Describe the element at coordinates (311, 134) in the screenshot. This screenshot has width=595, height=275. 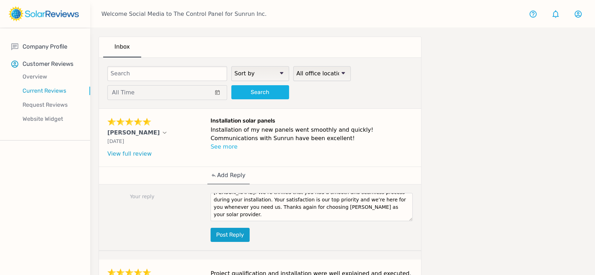
I see `p: Installation of my new panels went smoothly and quickly! Communications with Sunrun have been exc...` at that location.